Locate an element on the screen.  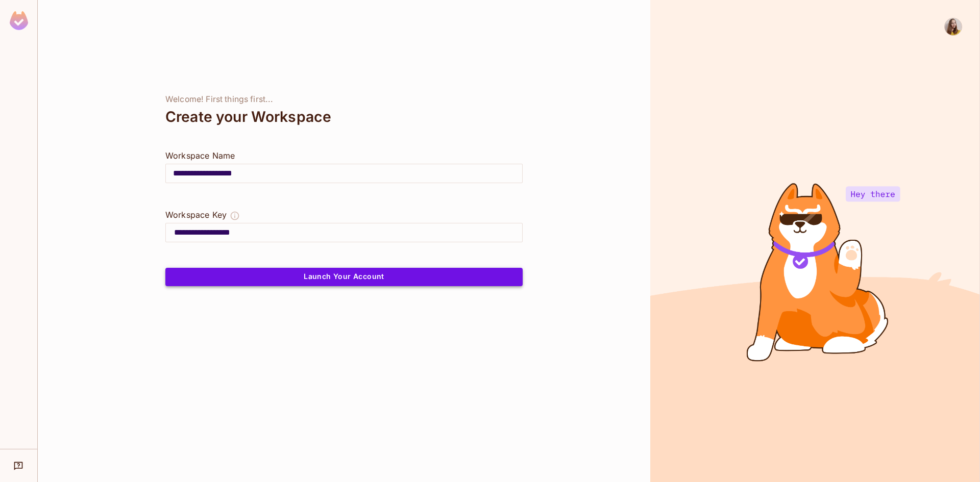
button: Launch Your Account is located at coordinates (344, 277).